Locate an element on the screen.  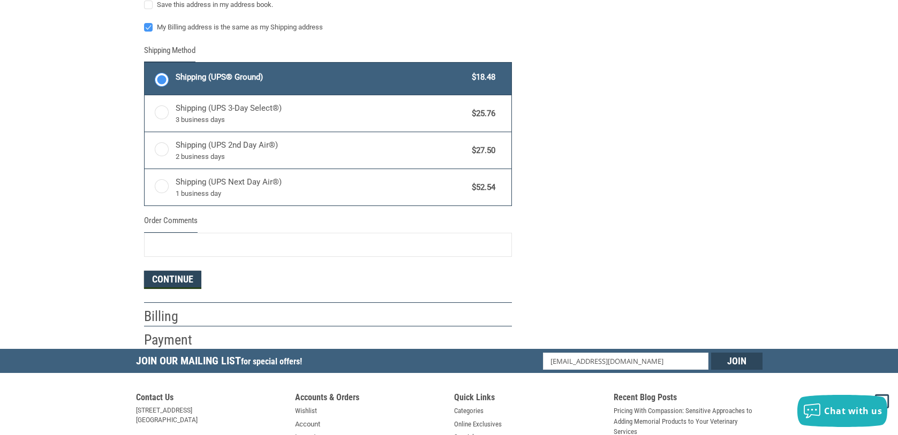
a: Categories is located at coordinates (468, 411).